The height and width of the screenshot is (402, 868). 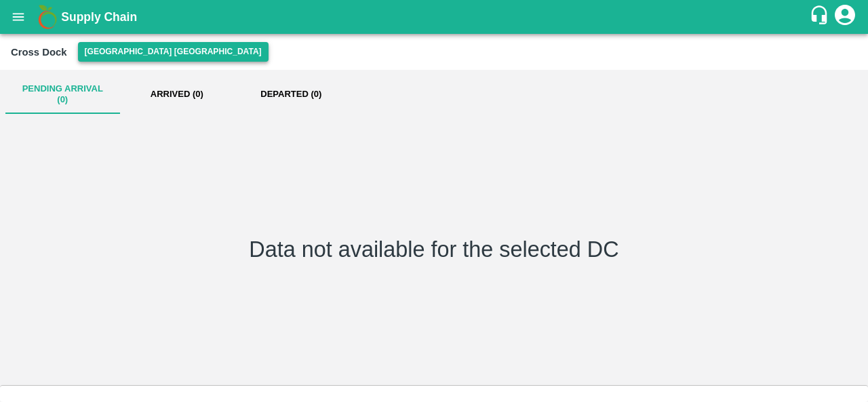 I want to click on div: customer-support, so click(x=821, y=17).